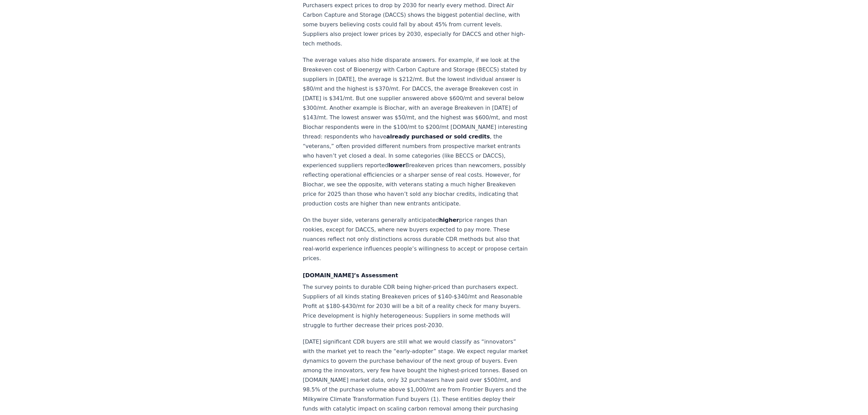 The width and height of the screenshot is (868, 415). What do you see at coordinates (416, 306) in the screenshot?
I see `p: The survey points to durable CDR being higher-priced than purchasers expect. Suppliers of all kin...` at bounding box center [416, 306].